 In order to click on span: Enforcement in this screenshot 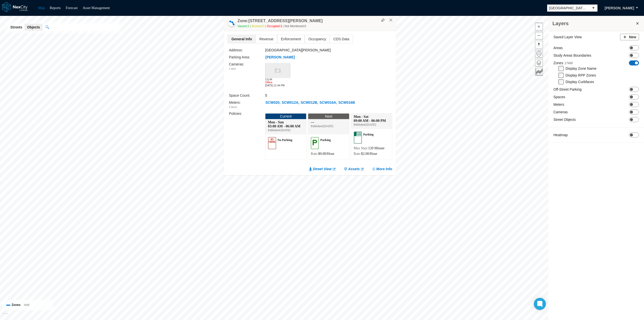, I will do `click(291, 39)`.